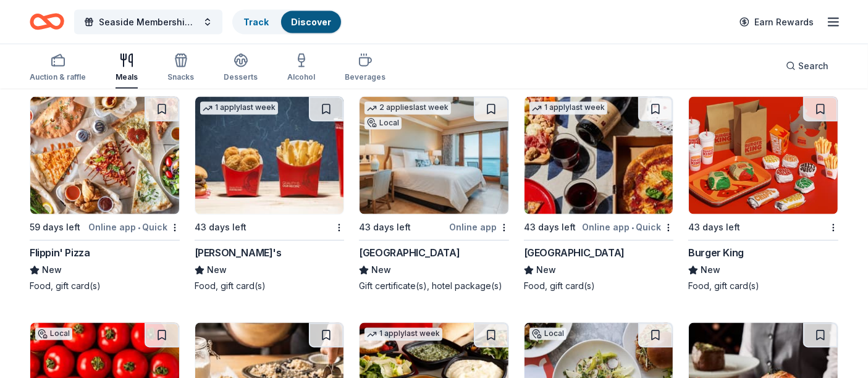  What do you see at coordinates (240, 68) in the screenshot?
I see `button: Desserts` at bounding box center [240, 68].